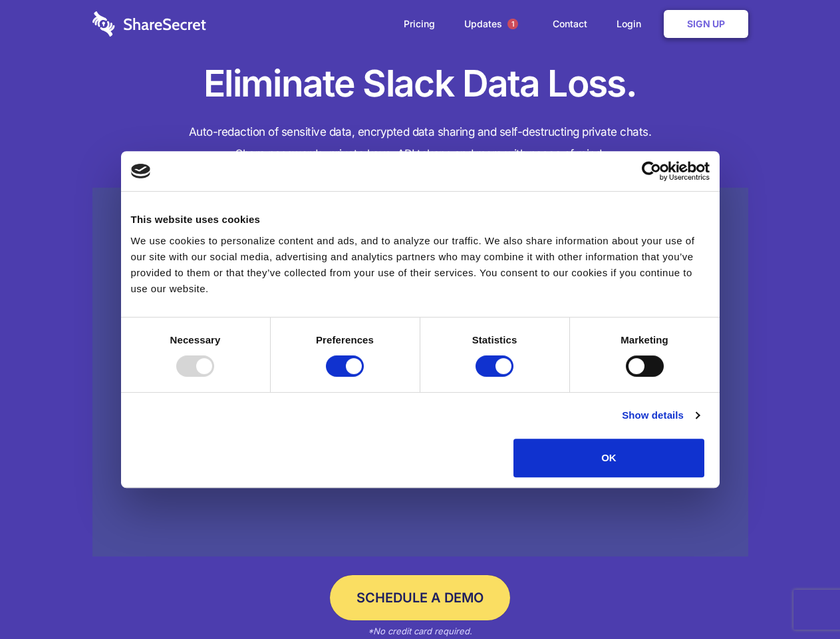 The image size is (840, 639). I want to click on a: Wistia video thumbnail, so click(420, 372).